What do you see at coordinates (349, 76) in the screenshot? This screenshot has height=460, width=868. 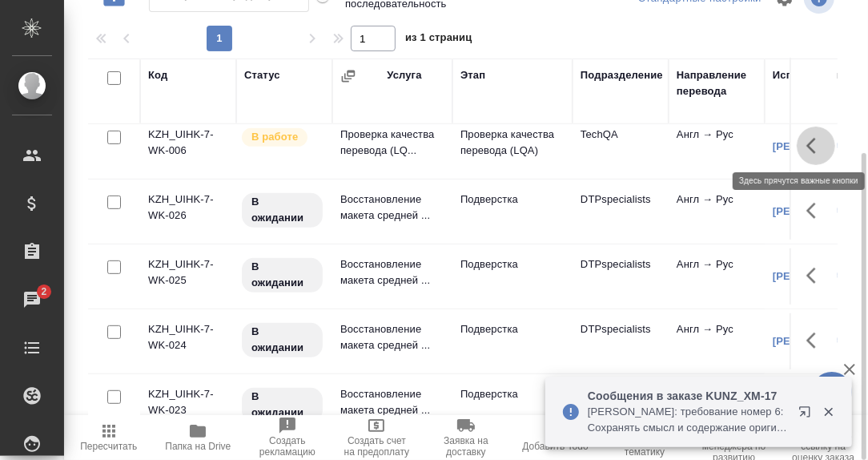 I see `button: Сгруппировать` at bounding box center [349, 76].